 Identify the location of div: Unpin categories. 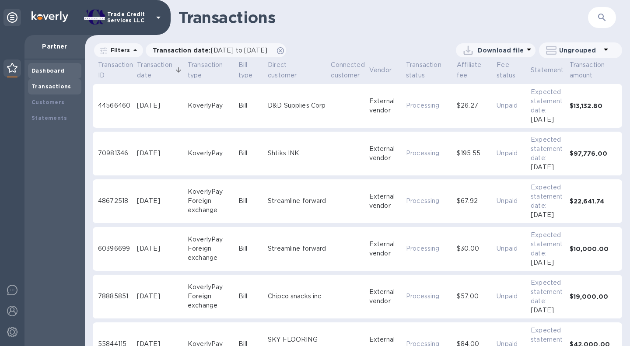
(12, 18).